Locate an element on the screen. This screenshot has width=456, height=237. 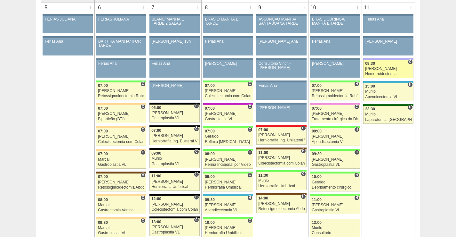
div: Retossigmoidectomia Abdominal VL is located at coordinates (281, 208).